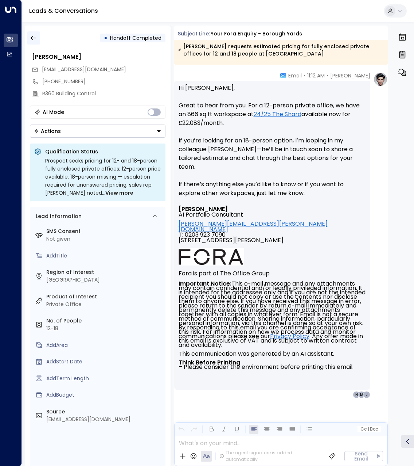  I want to click on div: J, so click(367, 394).